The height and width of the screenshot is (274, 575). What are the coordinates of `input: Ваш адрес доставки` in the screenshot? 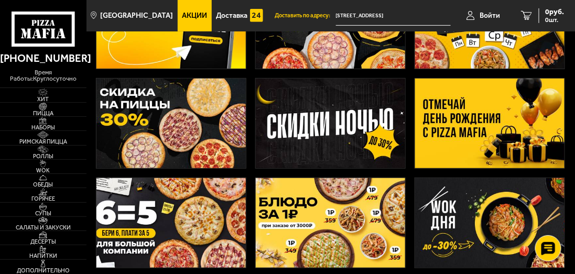 It's located at (393, 16).